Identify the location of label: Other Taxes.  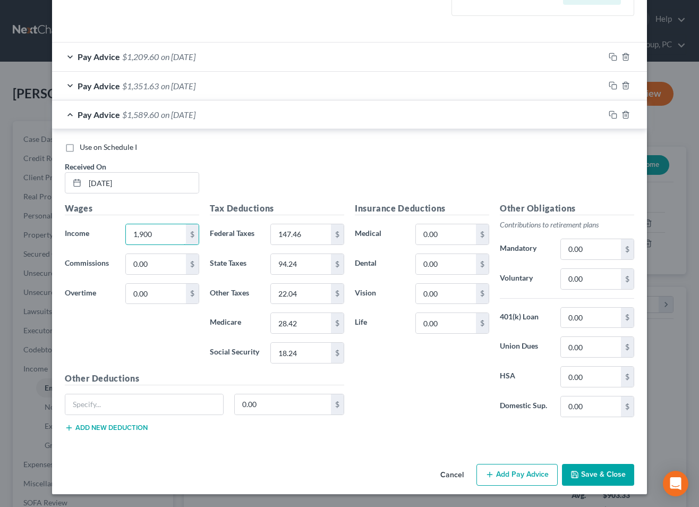
(235, 294).